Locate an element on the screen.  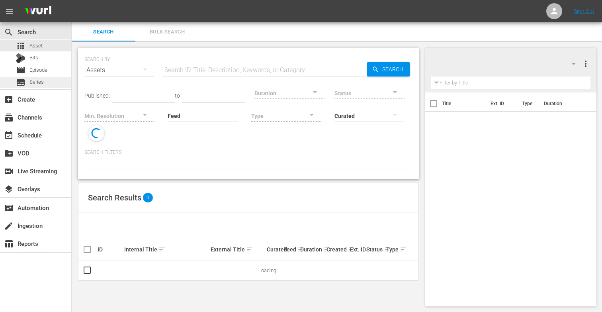
span: VOD is located at coordinates (9, 153).